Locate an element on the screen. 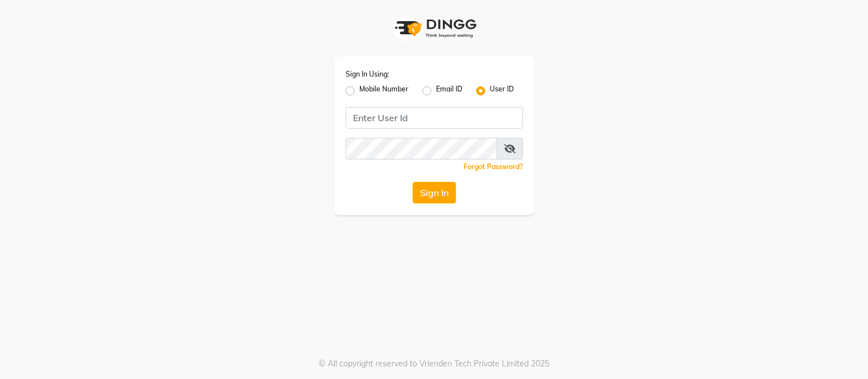  label: User ID is located at coordinates (502, 91).